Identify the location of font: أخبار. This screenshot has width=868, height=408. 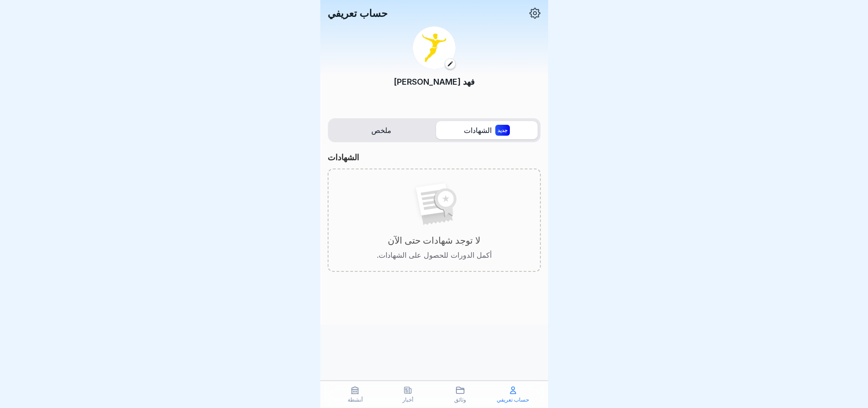
(408, 399).